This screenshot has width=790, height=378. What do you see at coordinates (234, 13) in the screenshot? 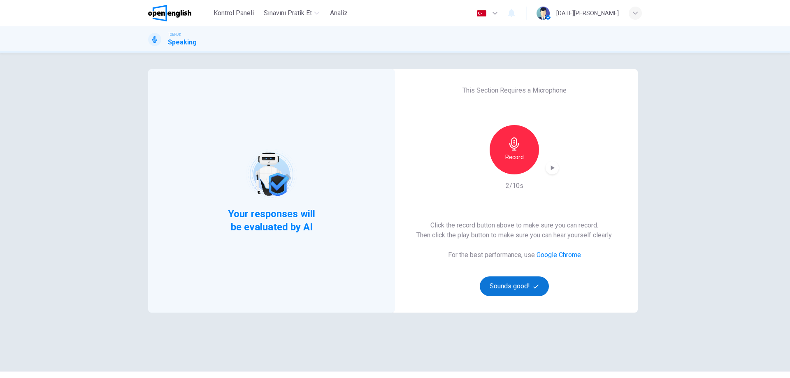
I see `span: Kontrol Paneli` at bounding box center [234, 13].